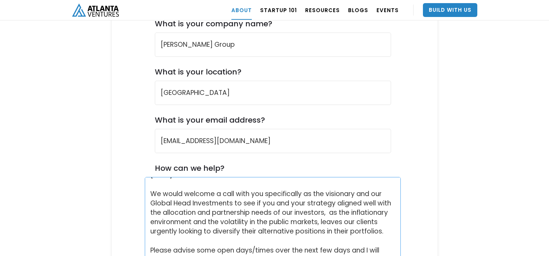 Image resolution: width=549 pixels, height=256 pixels. What do you see at coordinates (213, 24) in the screenshot?
I see `label: What is your company name?` at bounding box center [213, 24].